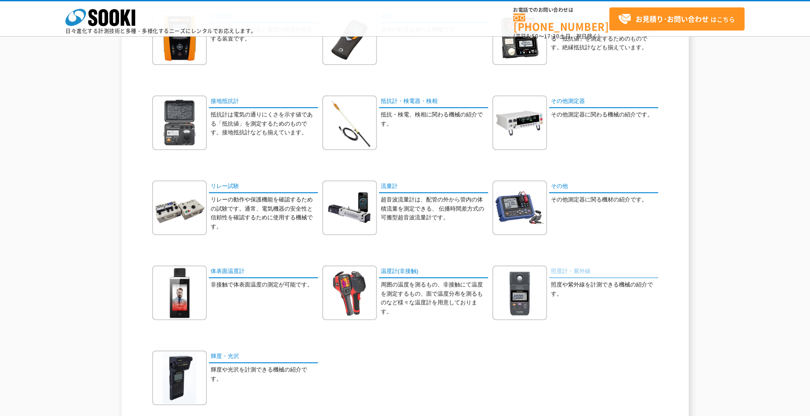 The width and height of the screenshot is (810, 416). What do you see at coordinates (179, 208) in the screenshot?
I see `img: リレー試験` at bounding box center [179, 208].